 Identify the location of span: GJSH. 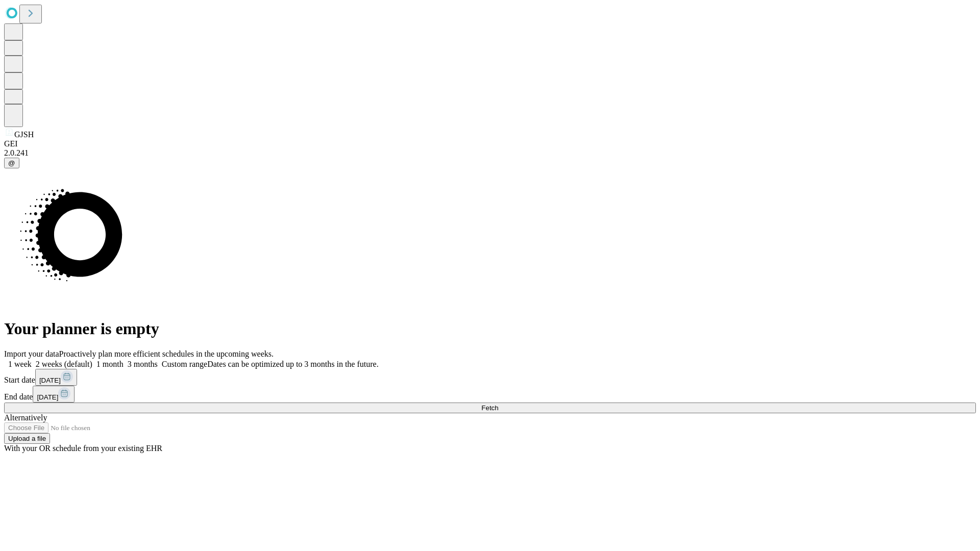
(24, 134).